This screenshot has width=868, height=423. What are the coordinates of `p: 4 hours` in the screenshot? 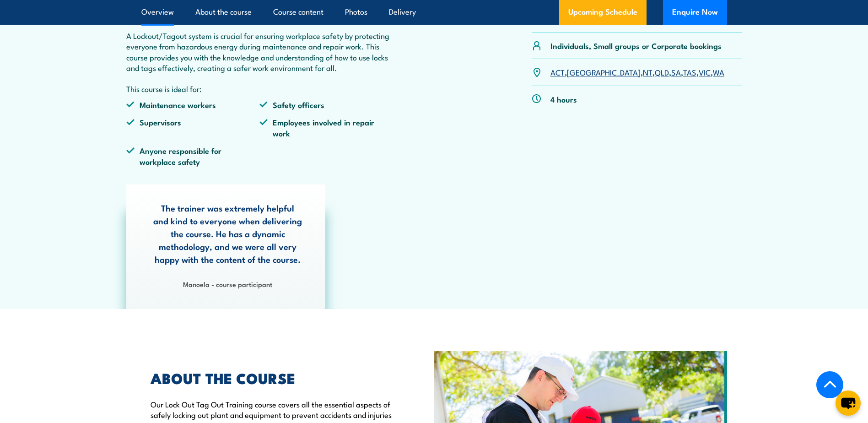 It's located at (564, 99).